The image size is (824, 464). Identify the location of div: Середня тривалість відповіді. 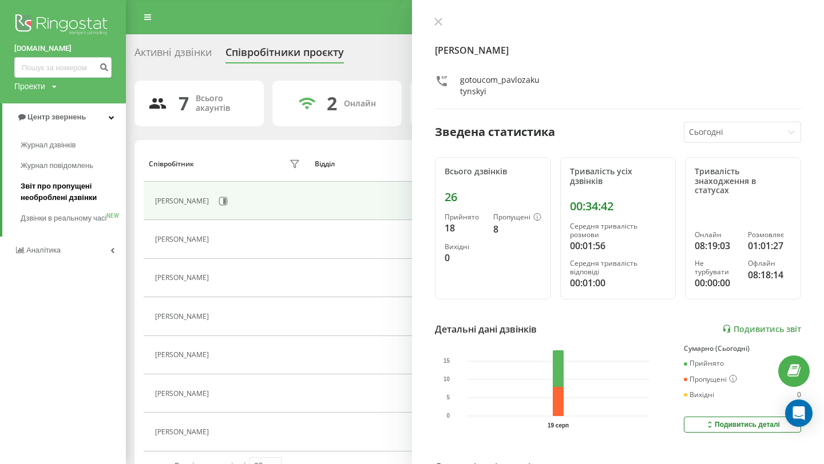
(618, 268).